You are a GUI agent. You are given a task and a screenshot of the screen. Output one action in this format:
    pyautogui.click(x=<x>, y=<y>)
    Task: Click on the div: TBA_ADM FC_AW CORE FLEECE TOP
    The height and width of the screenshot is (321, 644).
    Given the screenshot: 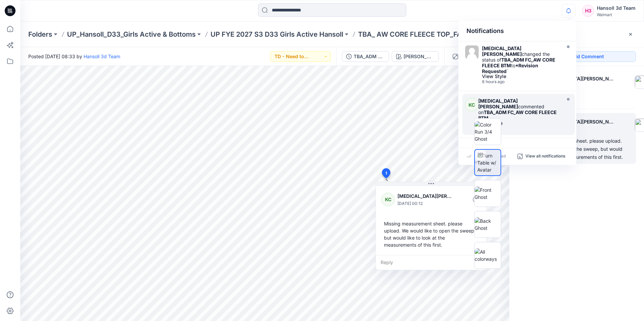 What is the action you would take?
    pyautogui.click(x=369, y=56)
    